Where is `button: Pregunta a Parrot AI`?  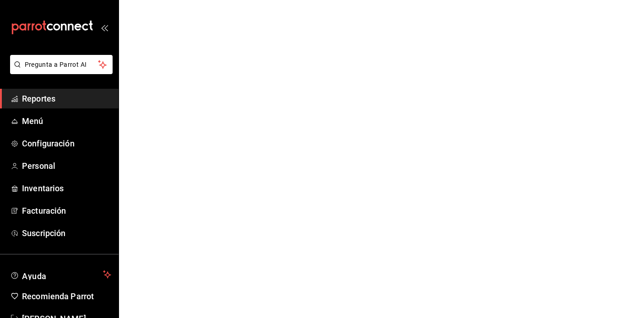
button: Pregunta a Parrot AI is located at coordinates (61, 65).